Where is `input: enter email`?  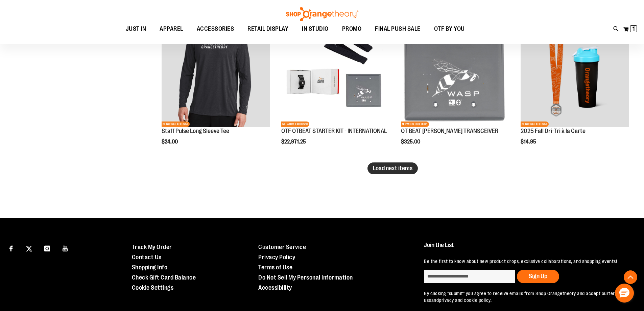 input: enter email is located at coordinates (470, 277).